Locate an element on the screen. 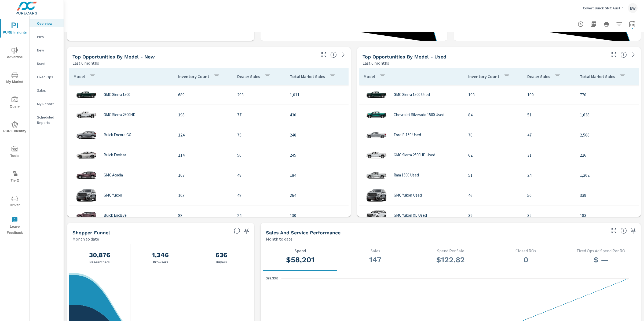 The width and height of the screenshot is (644, 321). span: PURE Insights is located at coordinates (14, 29).